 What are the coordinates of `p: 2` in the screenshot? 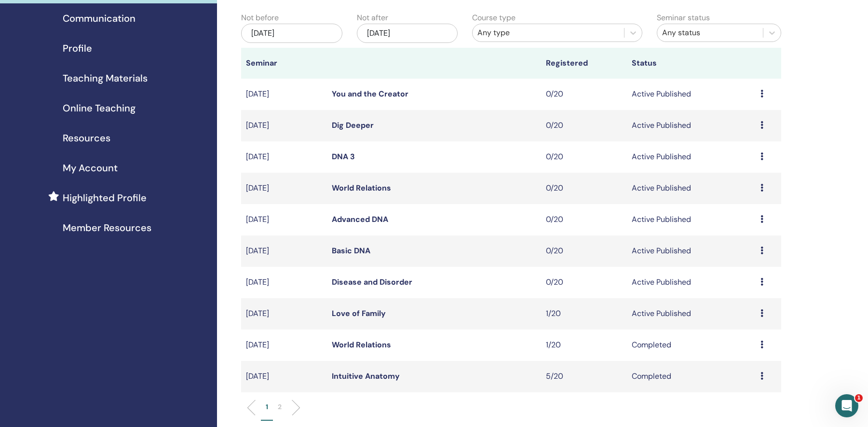 It's located at (280, 407).